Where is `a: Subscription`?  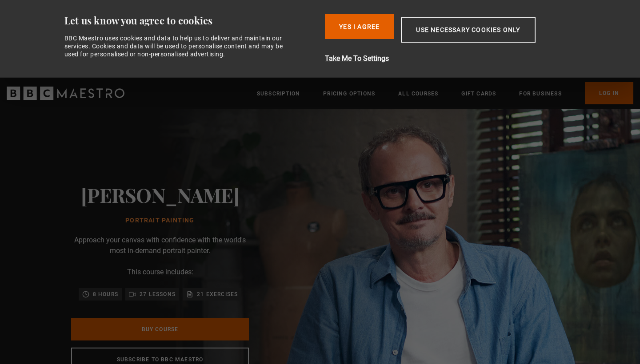
a: Subscription is located at coordinates (278, 94).